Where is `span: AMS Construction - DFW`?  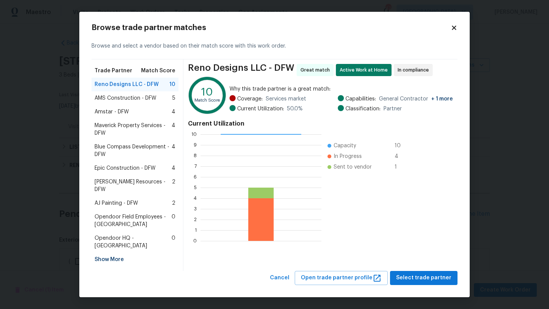 span: AMS Construction - DFW is located at coordinates (125, 98).